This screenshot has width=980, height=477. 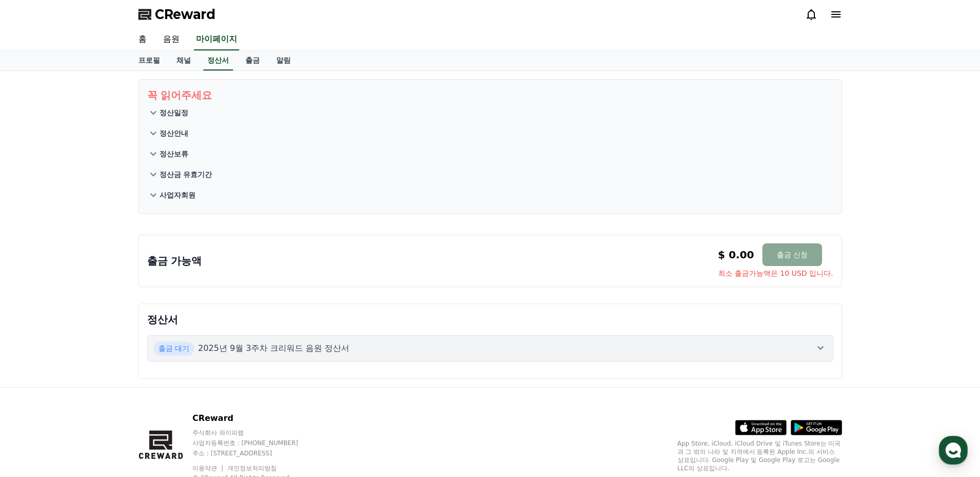 I want to click on a: 대화, so click(x=100, y=340).